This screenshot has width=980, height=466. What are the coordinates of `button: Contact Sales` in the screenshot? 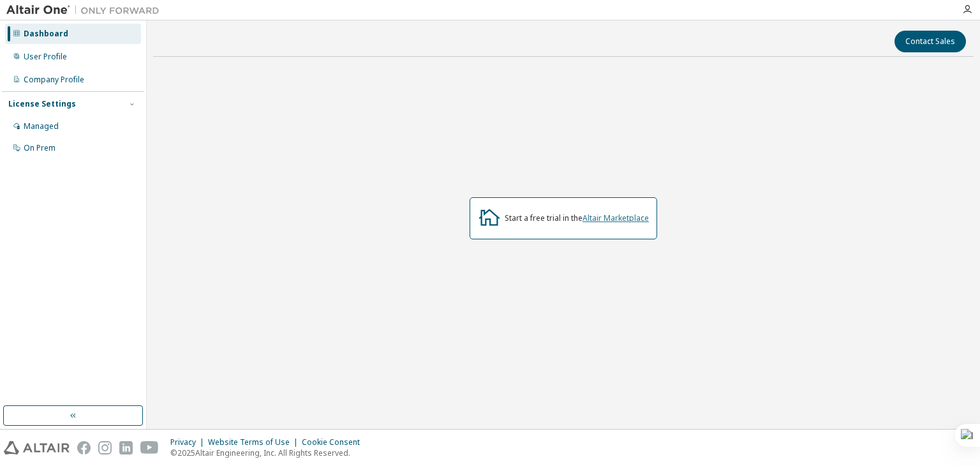 It's located at (931, 41).